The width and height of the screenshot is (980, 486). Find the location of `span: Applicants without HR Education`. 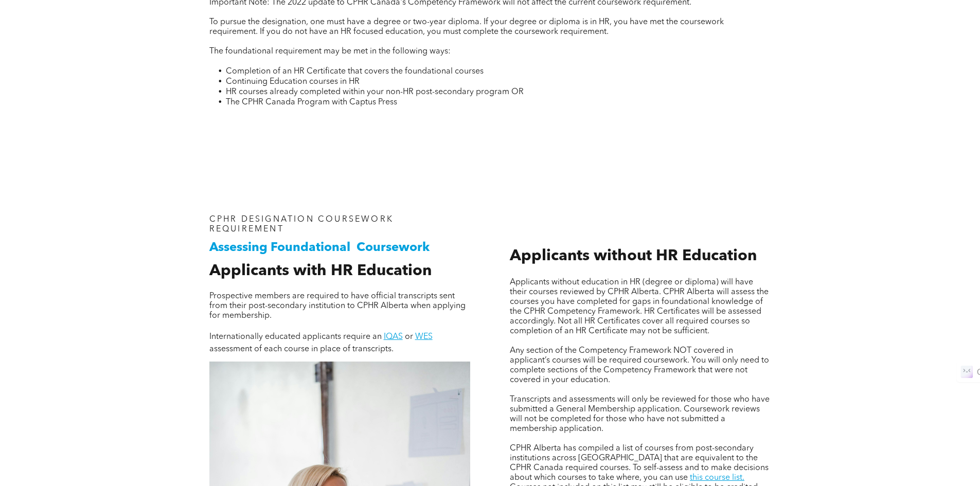

span: Applicants without HR Education is located at coordinates (633, 256).